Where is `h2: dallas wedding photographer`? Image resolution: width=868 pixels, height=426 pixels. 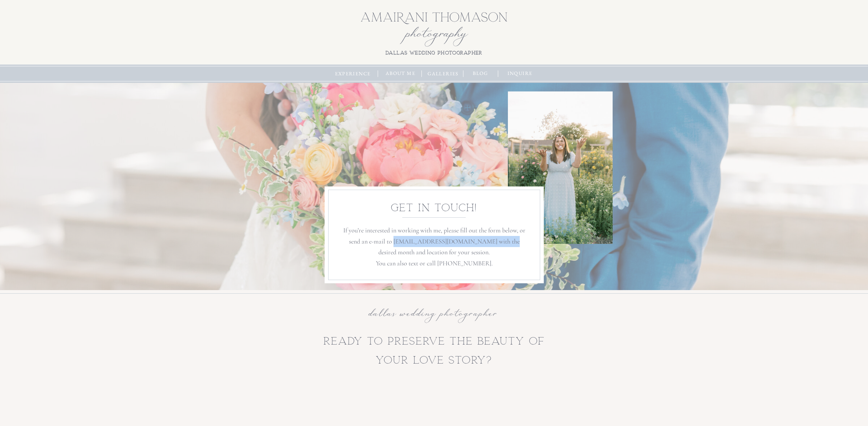
h2: dallas wedding photographer is located at coordinates (434, 312).